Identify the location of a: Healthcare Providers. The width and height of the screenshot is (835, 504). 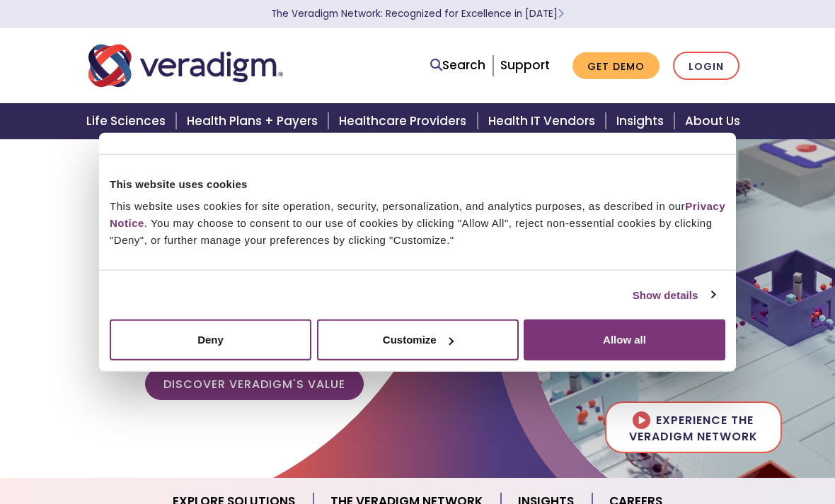
(404, 121).